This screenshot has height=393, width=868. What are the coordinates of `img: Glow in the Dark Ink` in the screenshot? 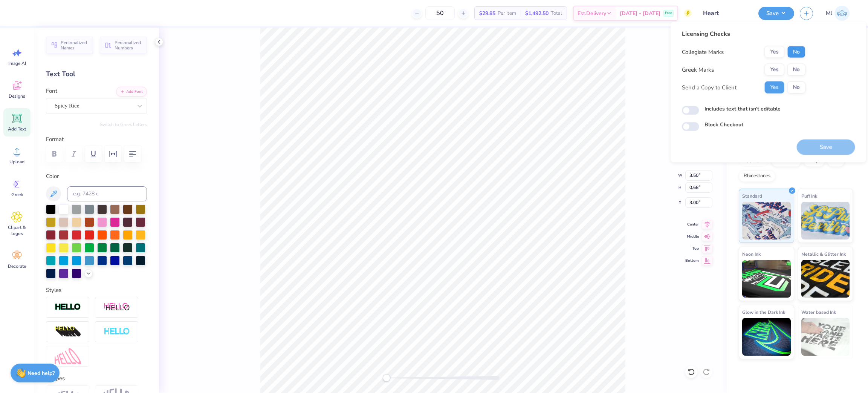 It's located at (766, 336).